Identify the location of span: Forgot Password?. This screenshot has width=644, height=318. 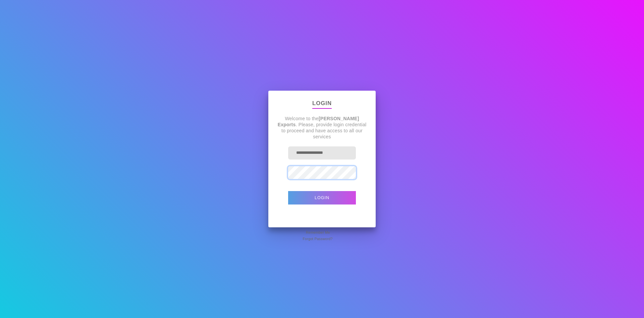
(317, 238).